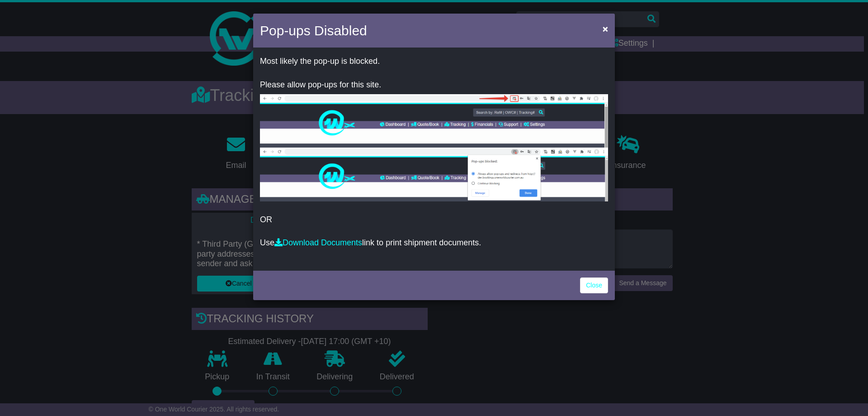  Describe the element at coordinates (314, 30) in the screenshot. I see `h4: Pop-ups Disabled` at that location.